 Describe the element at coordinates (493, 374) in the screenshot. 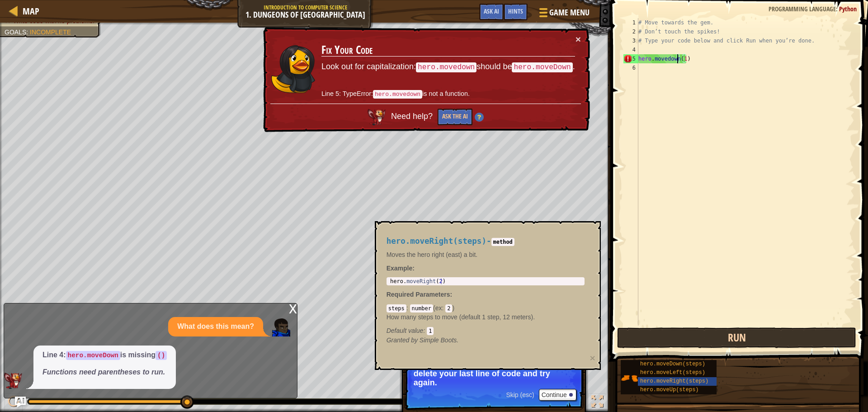

I see `p: Your hero went the wrong way! Better delete your last line of code and try again.` at that location.